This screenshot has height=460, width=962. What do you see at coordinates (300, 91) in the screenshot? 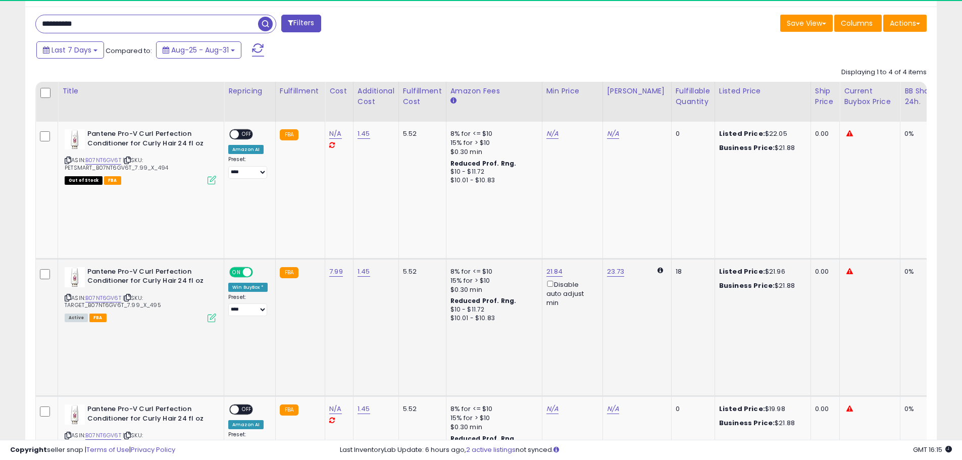
I see `div: Fulfillment` at bounding box center [300, 91].